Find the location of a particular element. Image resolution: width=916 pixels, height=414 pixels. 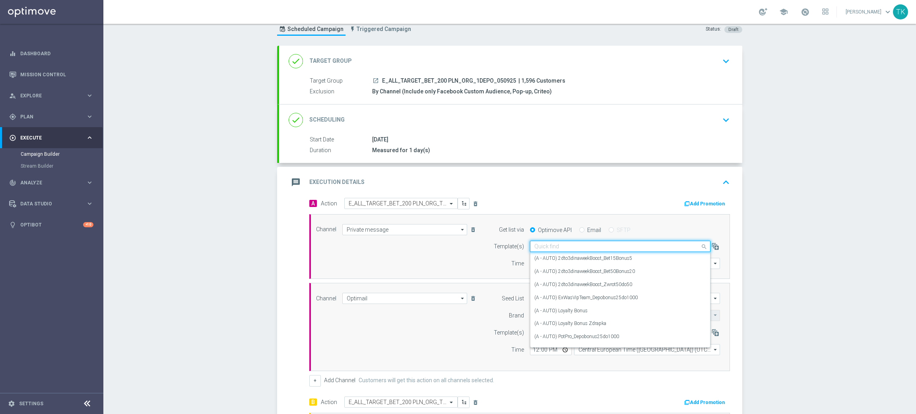

button: Data Studio keyboard_arrow_right is located at coordinates (51, 204).